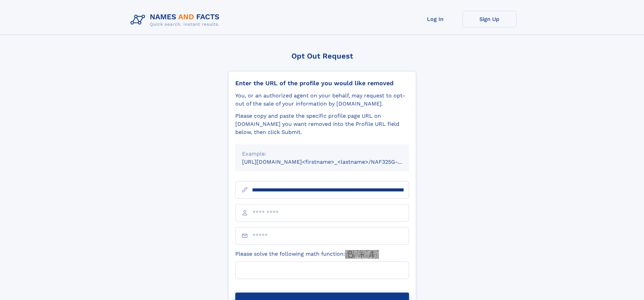 This screenshot has width=644, height=300. I want to click on div: Opt Out Request, so click(322, 56).